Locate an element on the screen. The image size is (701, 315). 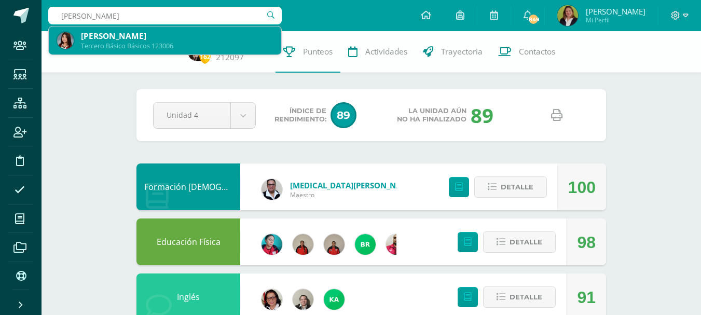
img: 139d064777fbe6bf61491abfdba402ef.png is located at coordinates (334, 244).